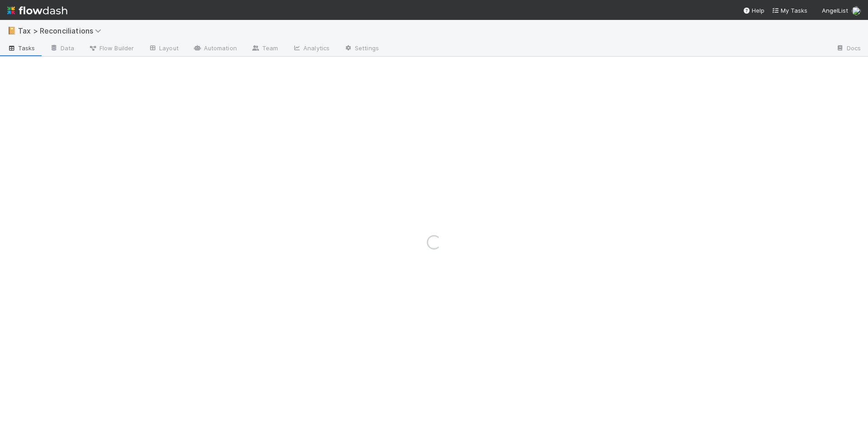 Image resolution: width=868 pixels, height=428 pixels. What do you see at coordinates (311, 49) in the screenshot?
I see `a: Analytics` at bounding box center [311, 49].